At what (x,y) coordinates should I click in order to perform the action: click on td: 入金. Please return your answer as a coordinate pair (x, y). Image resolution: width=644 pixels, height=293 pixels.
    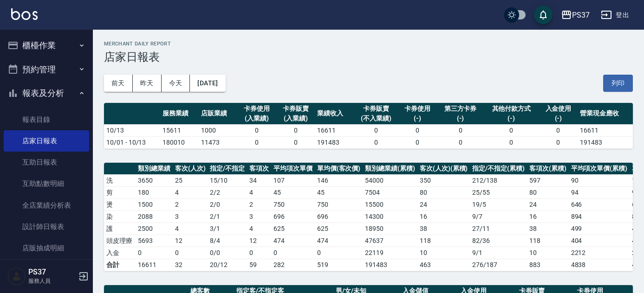
    Looking at the image, I should click on (120, 253).